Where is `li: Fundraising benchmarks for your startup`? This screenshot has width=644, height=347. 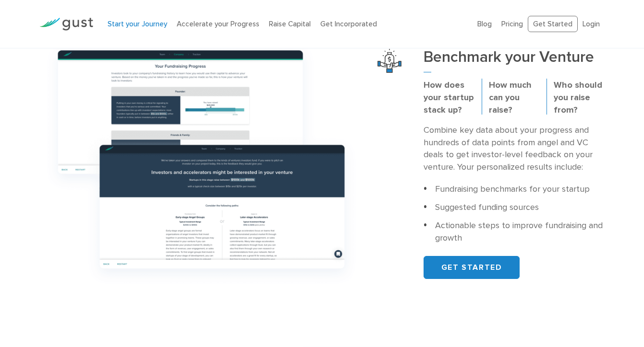 li: Fundraising benchmarks for your startup is located at coordinates (514, 189).